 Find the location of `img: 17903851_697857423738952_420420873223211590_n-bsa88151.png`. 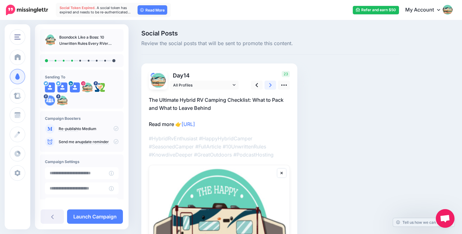

img: 17903851_697857423738952_420420873223211590_n-bsa88151.png is located at coordinates (100, 88).